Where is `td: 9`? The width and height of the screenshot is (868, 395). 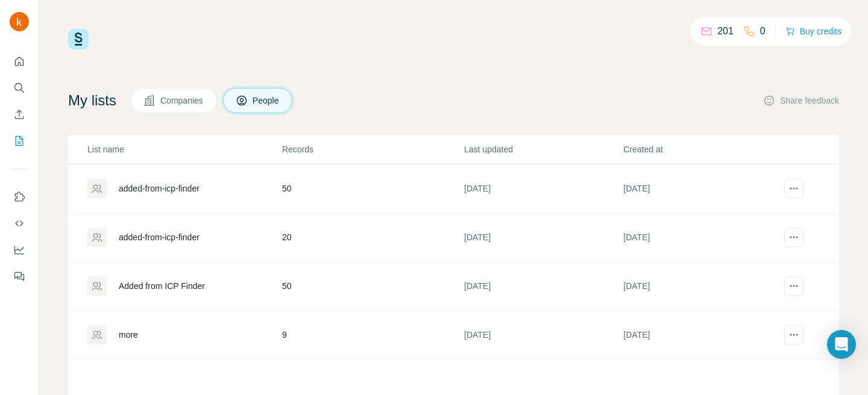
td: 9 is located at coordinates (372, 335).